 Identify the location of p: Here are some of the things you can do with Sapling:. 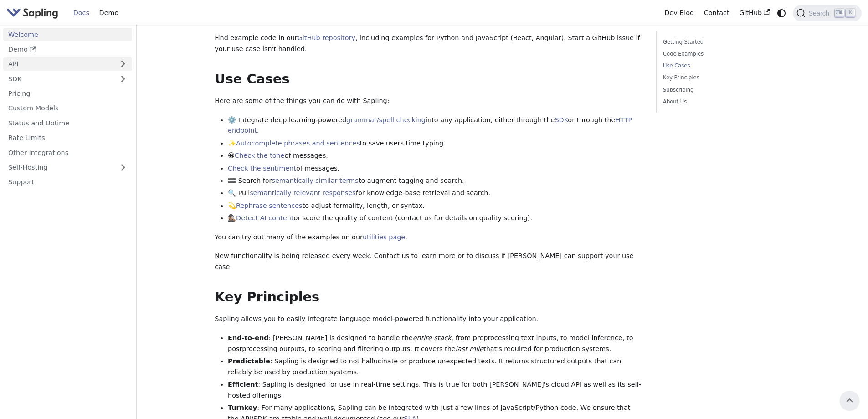
(429, 101).